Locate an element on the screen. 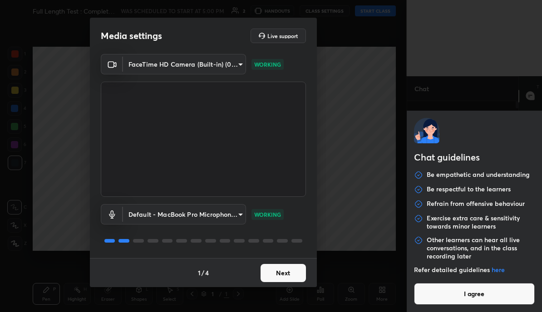  h4: 1 is located at coordinates (199, 273).